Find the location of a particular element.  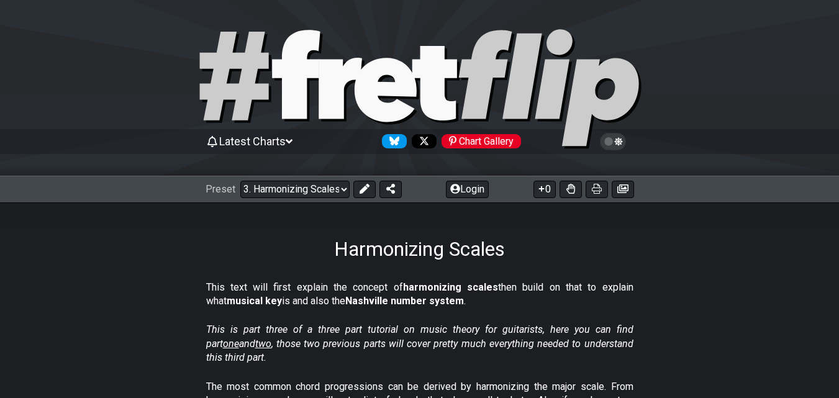

button: 0 is located at coordinates (545, 189).